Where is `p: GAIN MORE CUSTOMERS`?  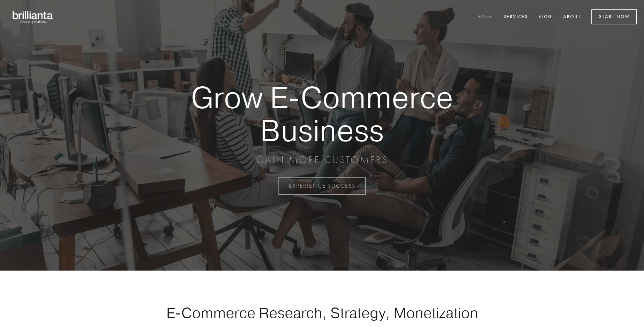
p: GAIN MORE CUSTOMERS is located at coordinates (322, 160).